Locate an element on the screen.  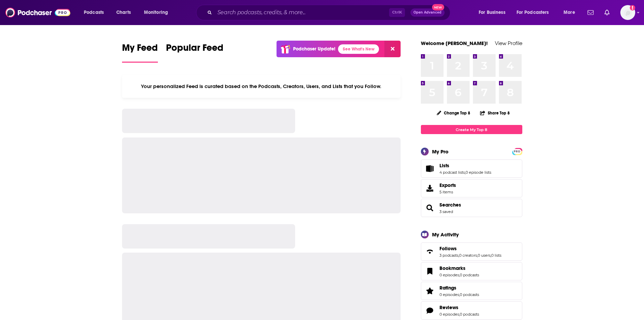
a: See What's New is located at coordinates (358, 49).